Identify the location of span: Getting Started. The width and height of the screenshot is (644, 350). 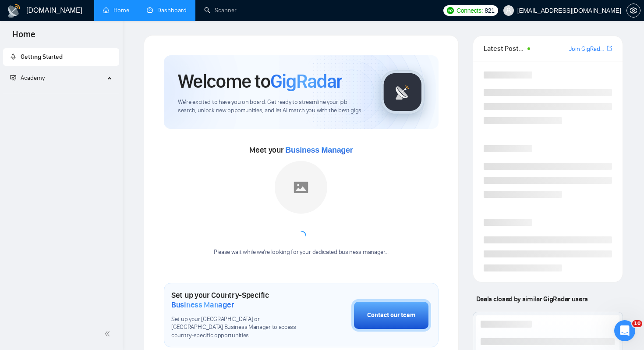
(42, 57).